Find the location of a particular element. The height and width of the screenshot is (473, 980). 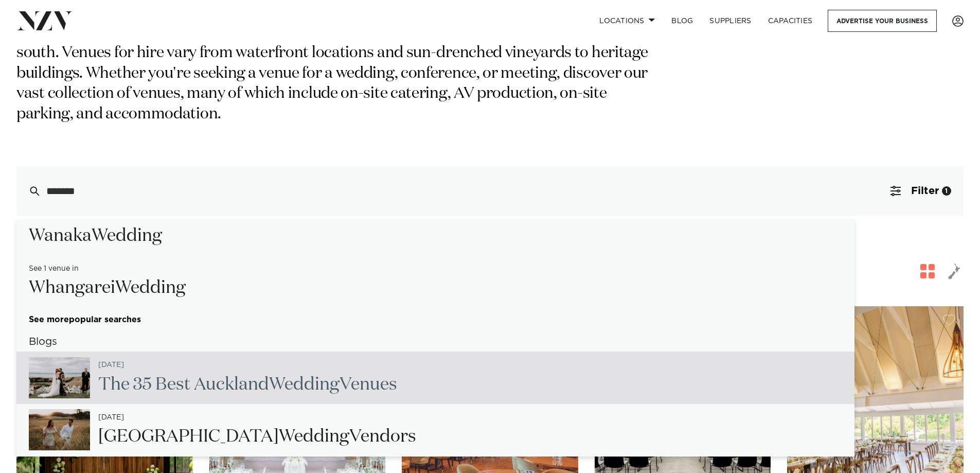

small: See 1 venue in is located at coordinates (54, 268).